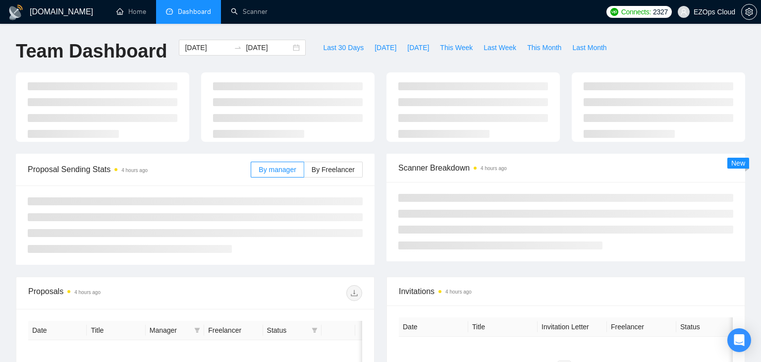  What do you see at coordinates (711, 327) in the screenshot?
I see `th: Status` at bounding box center [711, 327].